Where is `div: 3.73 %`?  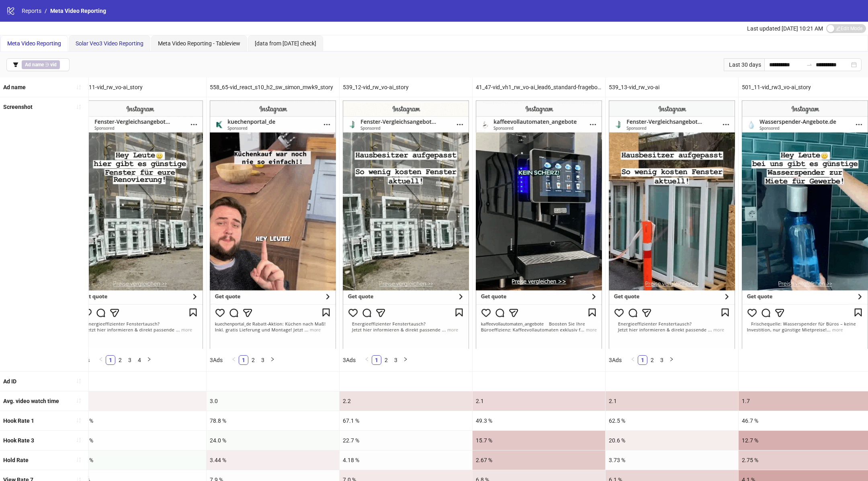
div: 3.73 % is located at coordinates (672, 460).